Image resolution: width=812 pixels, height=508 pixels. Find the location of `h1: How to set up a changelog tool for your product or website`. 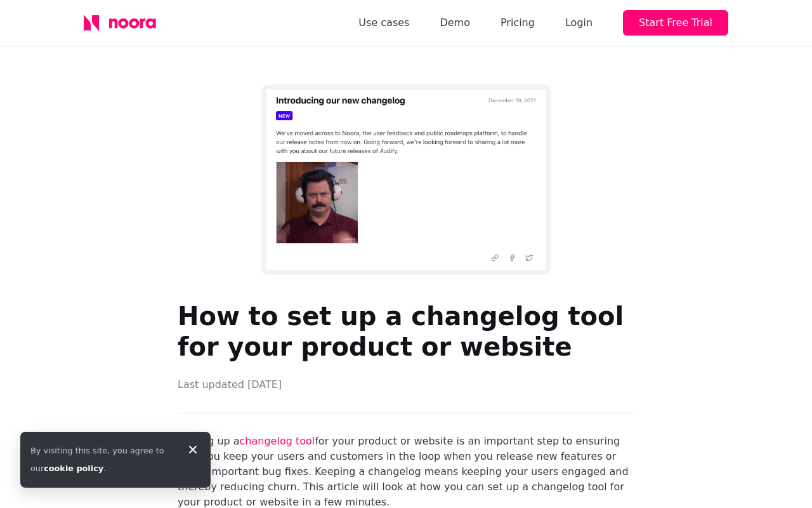

h1: How to set up a changelog tool for your product or website is located at coordinates (406, 331).